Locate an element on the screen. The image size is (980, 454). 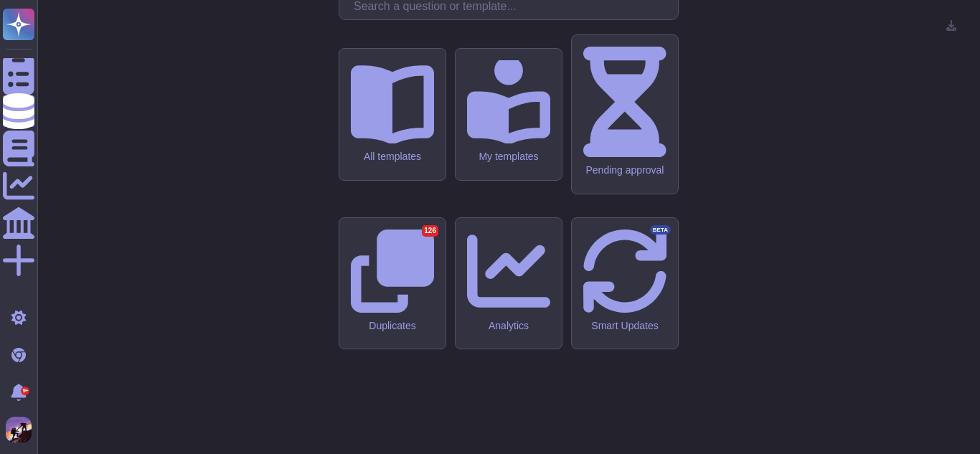
div: Pending approval is located at coordinates (625, 170).